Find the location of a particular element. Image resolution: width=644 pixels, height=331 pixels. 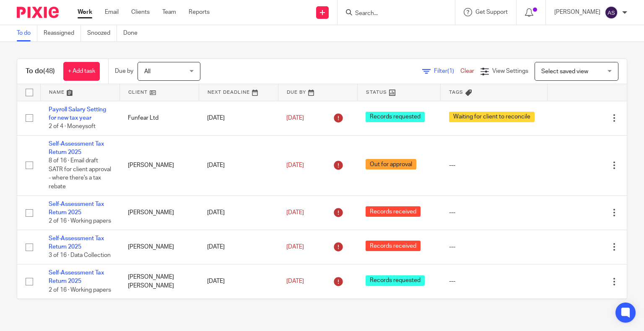

td: Funfear Ltd is located at coordinates (159, 118).